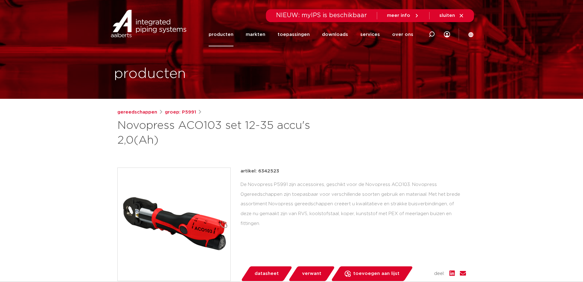 Image resolution: width=583 pixels, height=282 pixels. What do you see at coordinates (232, 133) in the screenshot?
I see `h1: Novopress ACO103 set 12-35 accu's 2,0(Ah)` at bounding box center [232, 133].